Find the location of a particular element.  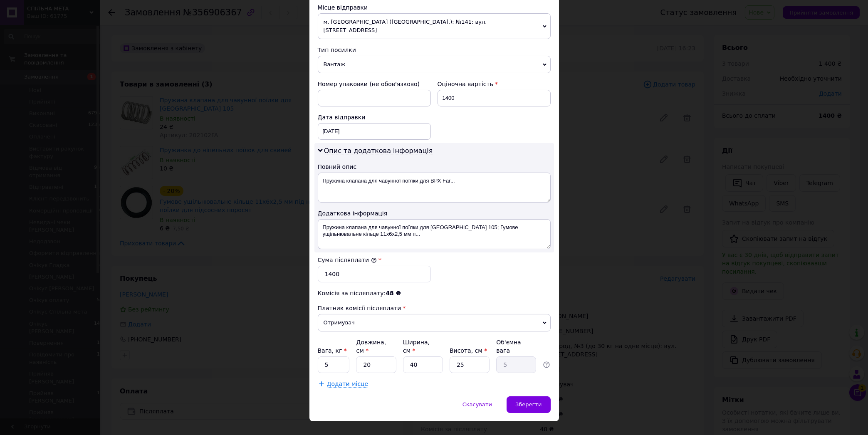

div: Додаткова інформація is located at coordinates (434, 213).